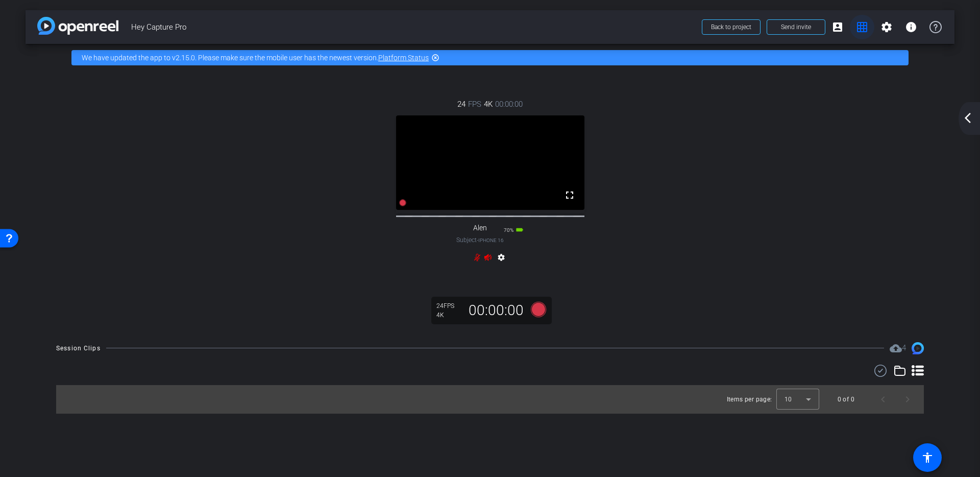 This screenshot has height=477, width=980. I want to click on div: 0 of 0, so click(846, 400).